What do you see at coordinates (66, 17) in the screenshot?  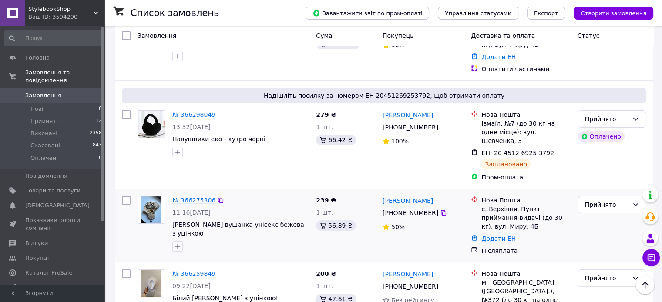 I see `div: Ваш ID: 3594290` at bounding box center [66, 17].